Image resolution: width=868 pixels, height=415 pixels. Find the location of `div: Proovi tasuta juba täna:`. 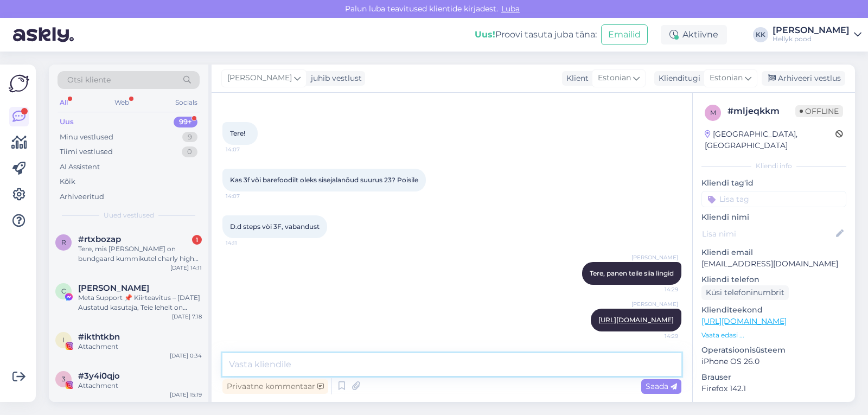

div: Proovi tasuta juba täna: is located at coordinates (535, 35).